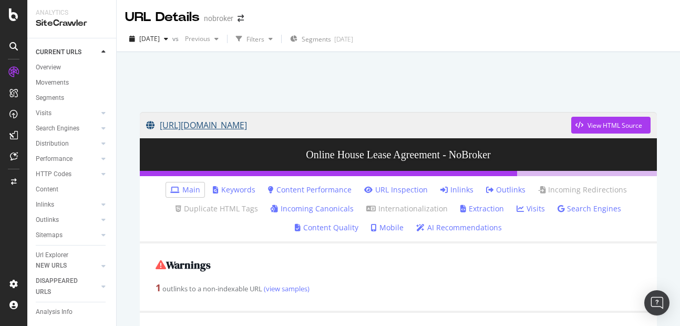 This screenshot has height=326, width=680. I want to click on div: View HTML Source, so click(615, 125).